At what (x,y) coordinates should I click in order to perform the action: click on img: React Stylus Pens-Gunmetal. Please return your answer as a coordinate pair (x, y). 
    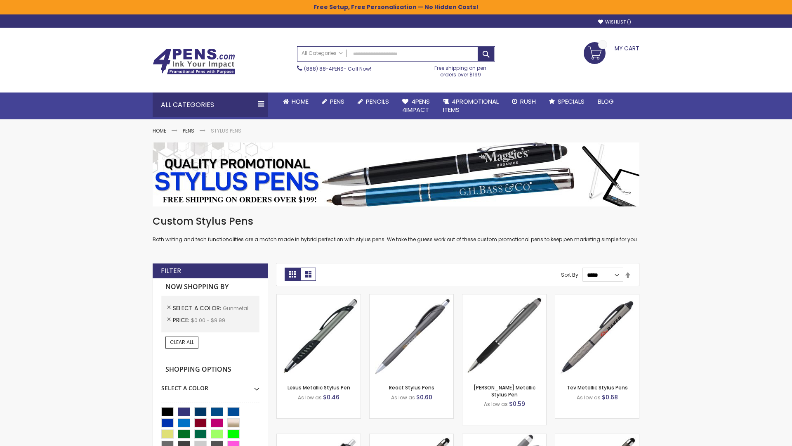
    Looking at the image, I should click on (411, 336).